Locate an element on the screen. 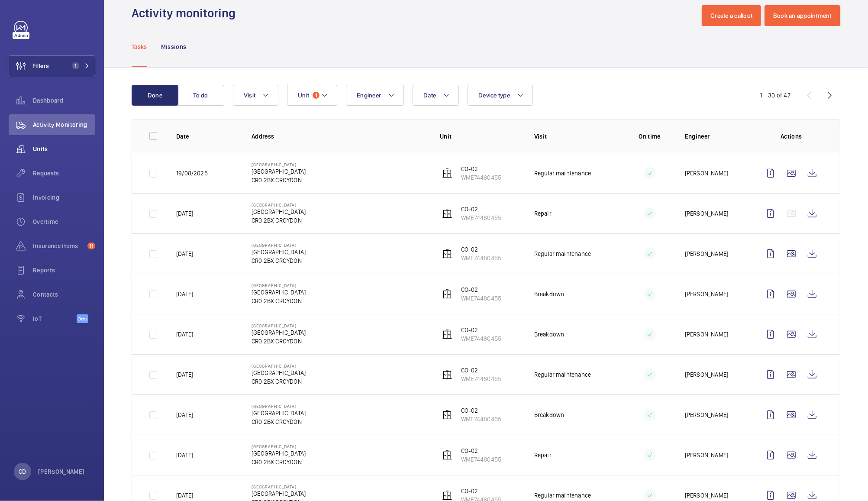  button: Create a callout is located at coordinates (731, 16).